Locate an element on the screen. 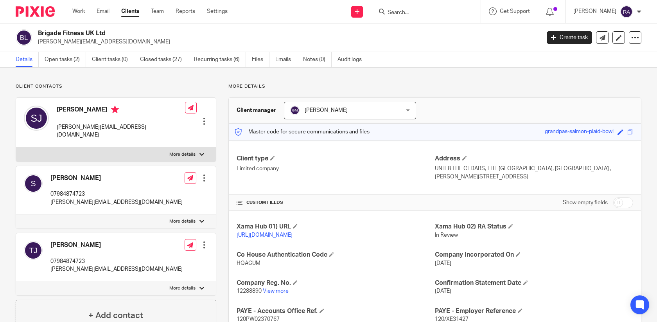  span: 120PW02370767 is located at coordinates (258, 319).